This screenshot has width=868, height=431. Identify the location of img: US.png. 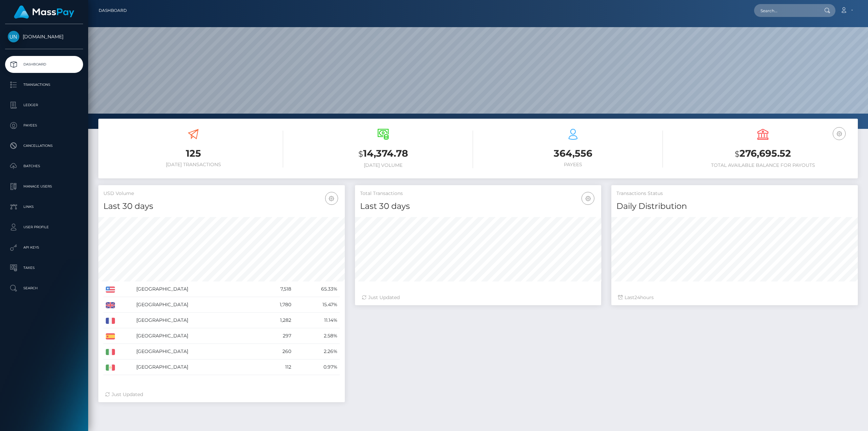
(110, 289).